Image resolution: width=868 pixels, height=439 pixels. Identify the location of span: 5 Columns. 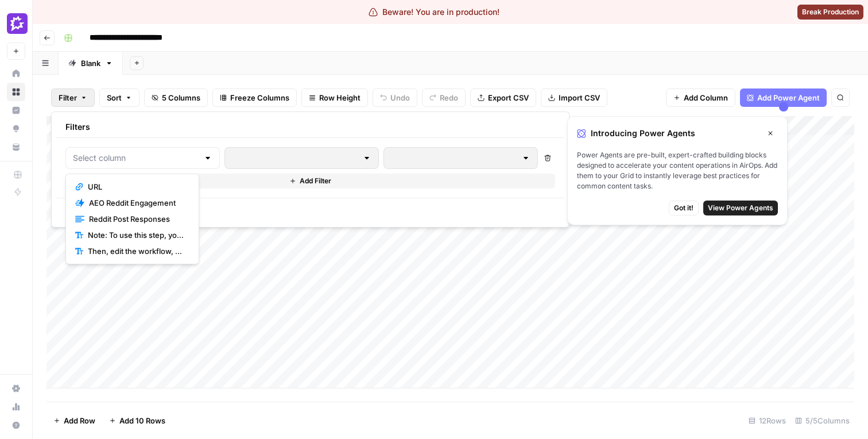
(181, 97).